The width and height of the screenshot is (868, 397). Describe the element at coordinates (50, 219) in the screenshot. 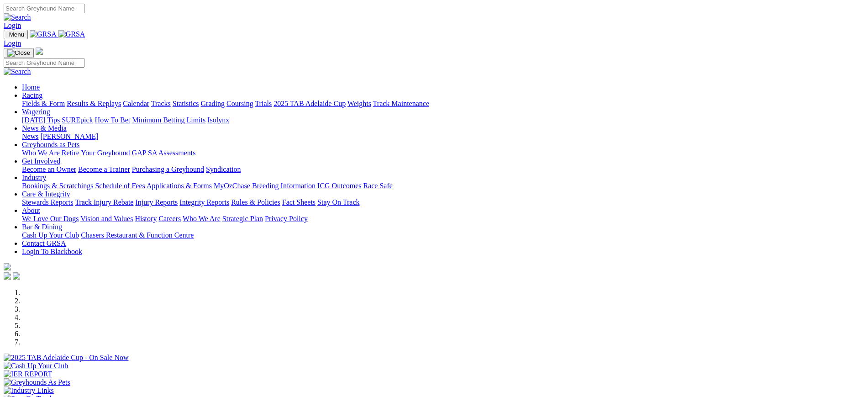

I see `a: We Love Our Dogs` at that location.